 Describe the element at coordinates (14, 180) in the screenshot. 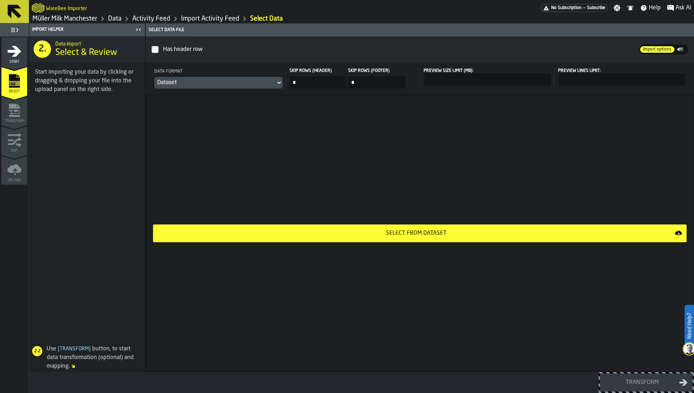

I see `span: Upload` at that location.